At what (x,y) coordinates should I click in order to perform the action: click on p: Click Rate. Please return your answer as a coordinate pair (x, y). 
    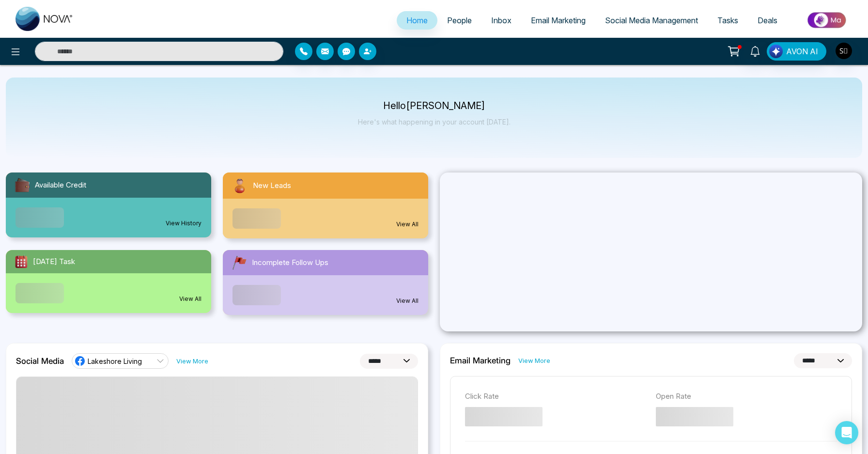
    Looking at the image, I should click on (556, 396).